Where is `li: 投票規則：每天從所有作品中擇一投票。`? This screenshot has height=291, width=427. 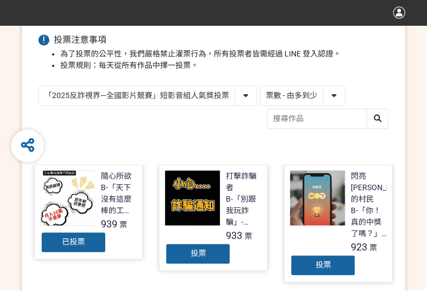 li: 投票規則：每天從所有作品中擇一投票。 is located at coordinates (224, 65).